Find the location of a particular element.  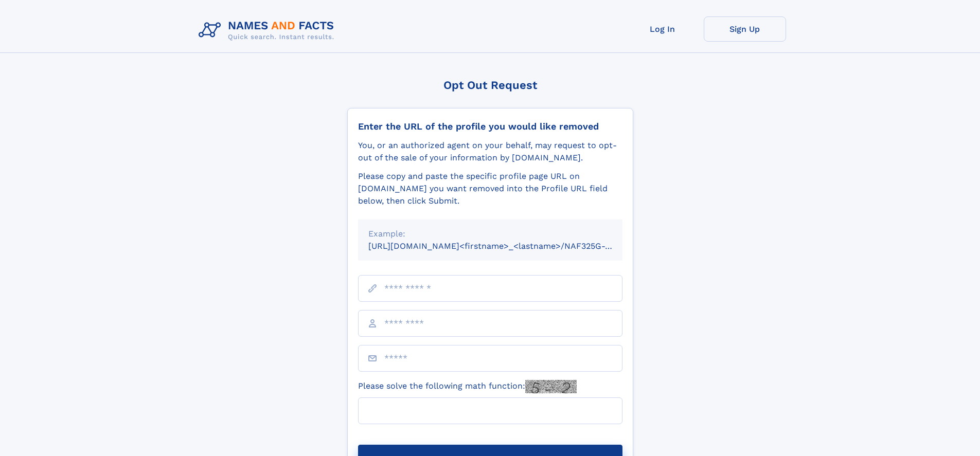

div: Enter the URL of the profile you would like removed is located at coordinates (490, 127).